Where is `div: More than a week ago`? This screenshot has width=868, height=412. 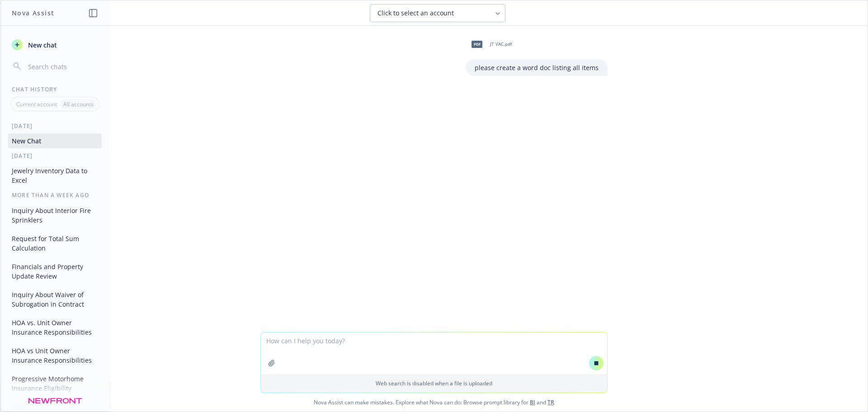 div: More than a week ago is located at coordinates (55, 195).